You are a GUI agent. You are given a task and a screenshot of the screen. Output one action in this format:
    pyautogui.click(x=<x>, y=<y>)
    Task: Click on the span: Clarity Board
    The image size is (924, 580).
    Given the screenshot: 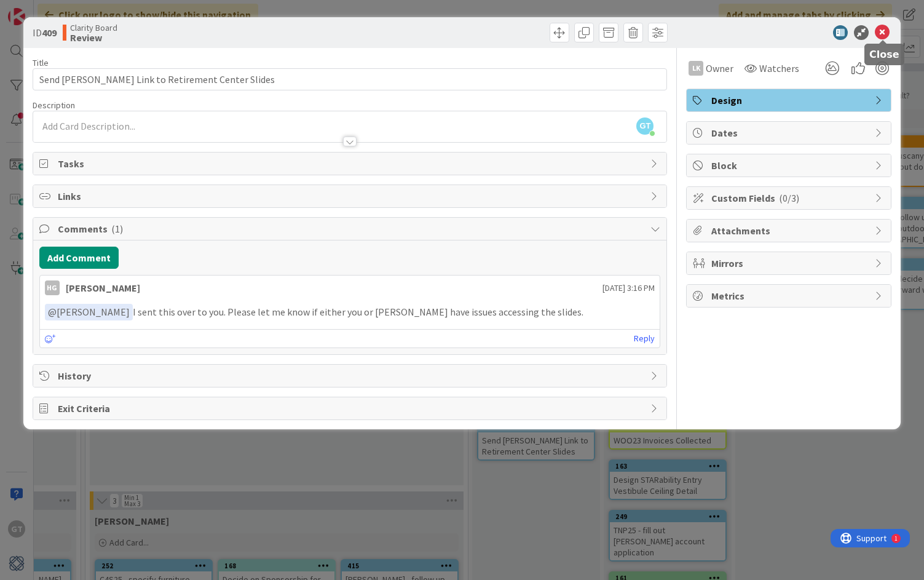 What is the action you would take?
    pyautogui.click(x=93, y=28)
    